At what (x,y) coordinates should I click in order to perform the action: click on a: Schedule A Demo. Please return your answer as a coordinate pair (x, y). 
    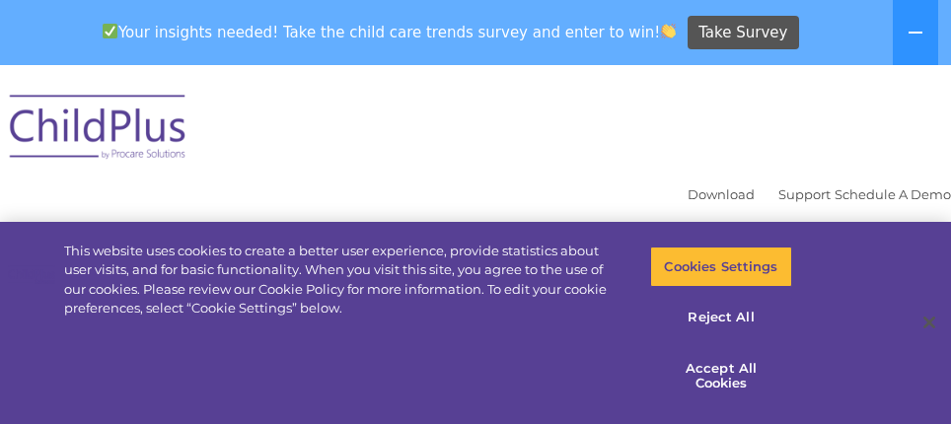
    Looking at the image, I should click on (892, 194).